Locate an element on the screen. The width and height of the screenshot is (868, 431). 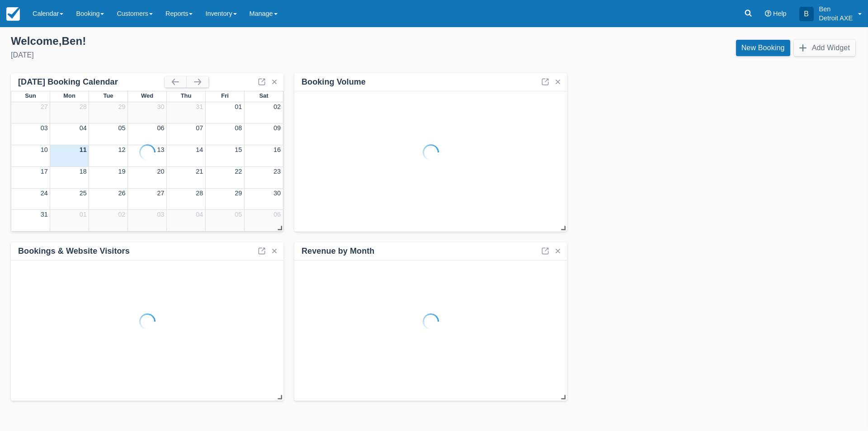
a: 13 is located at coordinates (160, 150).